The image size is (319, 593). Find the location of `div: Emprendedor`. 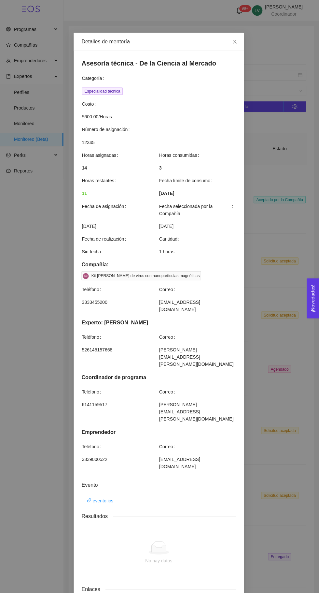

div: Emprendedor is located at coordinates (160, 429).